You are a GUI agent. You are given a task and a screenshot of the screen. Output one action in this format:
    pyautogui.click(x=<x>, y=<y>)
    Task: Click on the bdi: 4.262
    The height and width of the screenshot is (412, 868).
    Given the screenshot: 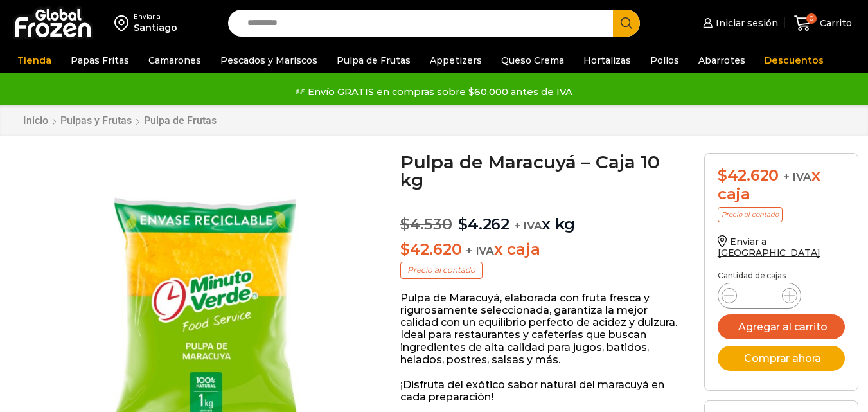 What is the action you would take?
    pyautogui.click(x=483, y=224)
    